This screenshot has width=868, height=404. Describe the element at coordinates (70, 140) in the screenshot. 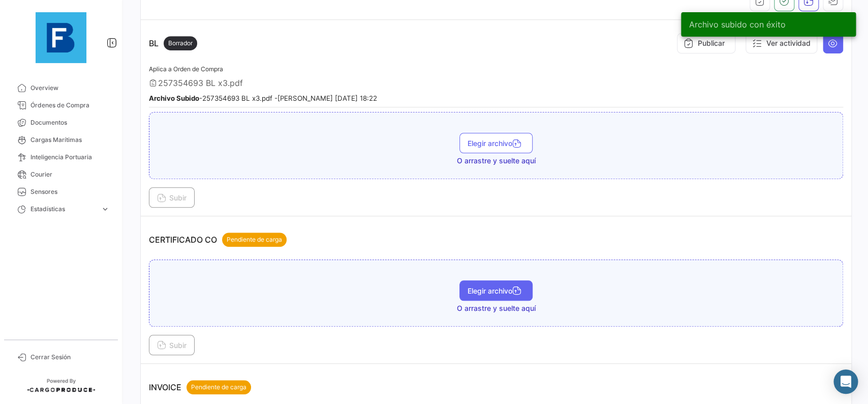

I see `span: Cargas Marítimas` at that location.